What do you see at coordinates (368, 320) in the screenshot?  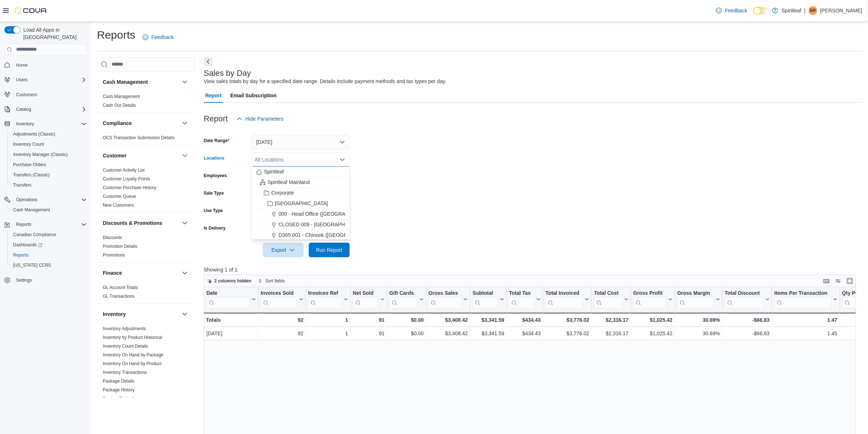 I see `div: 91` at bounding box center [368, 320].